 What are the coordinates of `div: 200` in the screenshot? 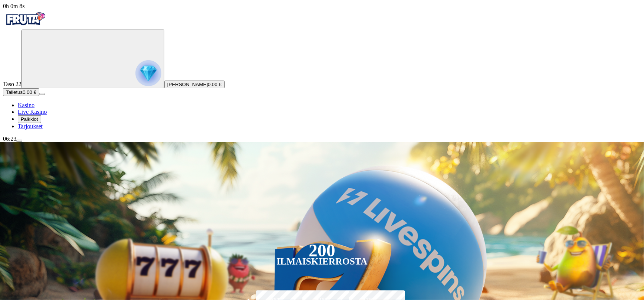 It's located at (322, 250).